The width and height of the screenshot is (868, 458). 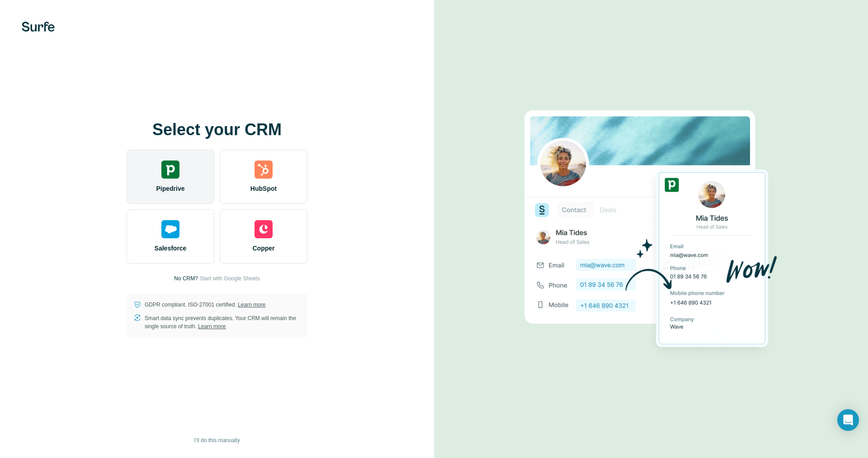 I want to click on span: Start with Google Sheets, so click(x=230, y=278).